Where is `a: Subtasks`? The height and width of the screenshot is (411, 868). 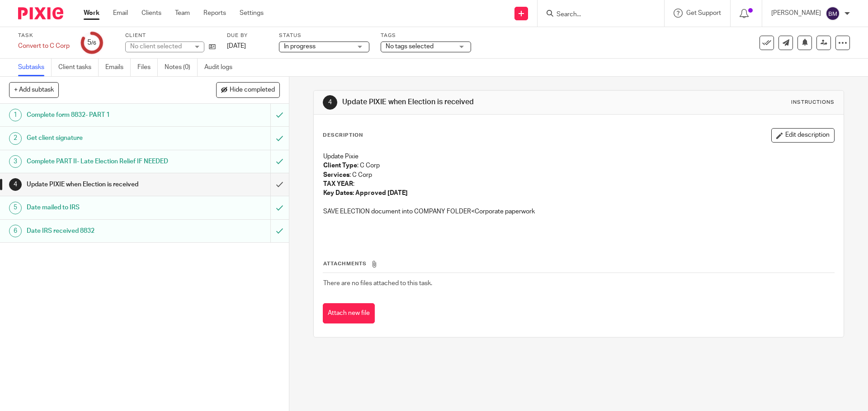
a: Subtasks is located at coordinates (35, 67).